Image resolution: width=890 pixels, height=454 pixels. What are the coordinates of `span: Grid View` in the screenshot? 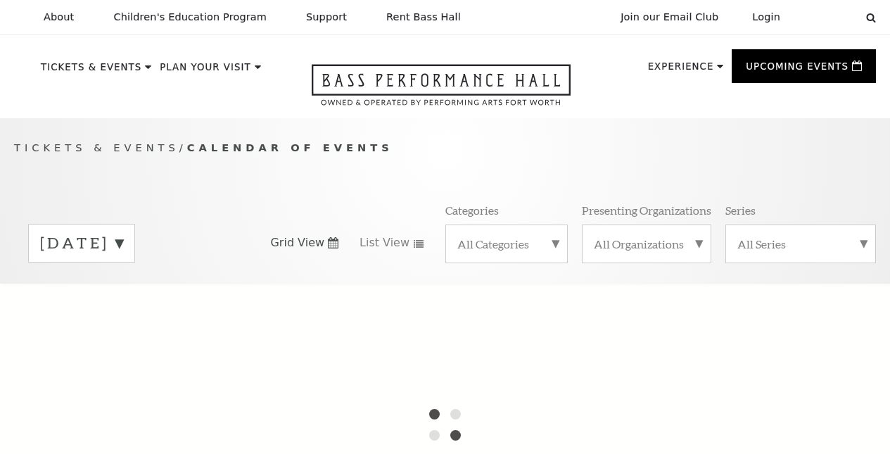 It's located at (297, 243).